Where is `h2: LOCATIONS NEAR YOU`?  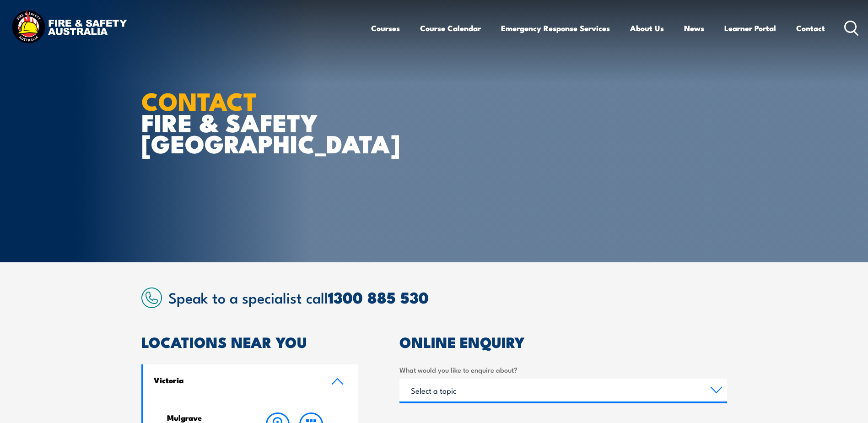
h2: LOCATIONS NEAR YOU is located at coordinates (250, 342).